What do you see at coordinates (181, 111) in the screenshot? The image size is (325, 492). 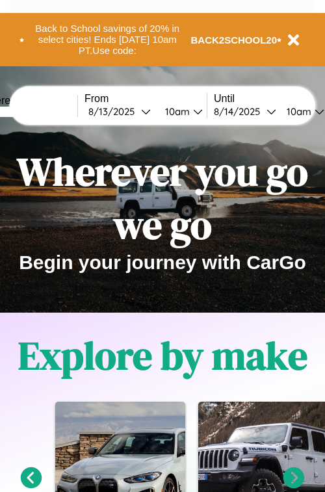 I see `button: 10am` at bounding box center [181, 111].